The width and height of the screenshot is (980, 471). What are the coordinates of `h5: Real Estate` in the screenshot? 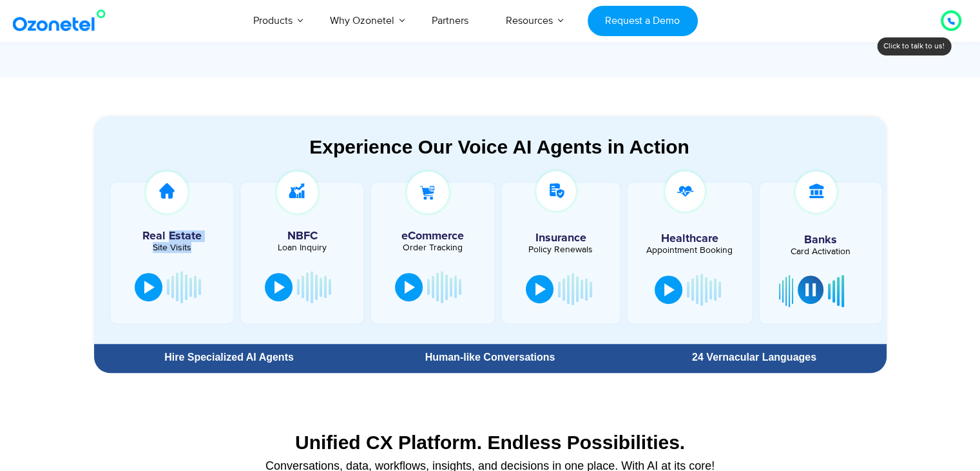 It's located at (172, 236).